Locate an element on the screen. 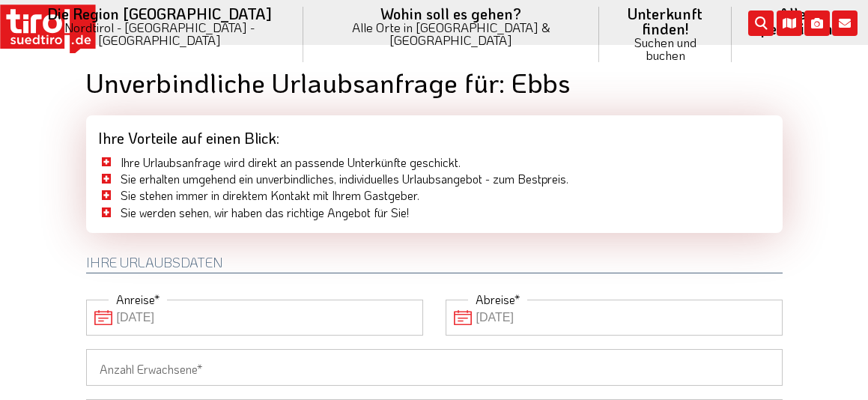  li: Sie erhalten umgehend ein unverbindliches, individuelles Urlaubsangebot - zum Bestpreis. is located at coordinates (434, 179).